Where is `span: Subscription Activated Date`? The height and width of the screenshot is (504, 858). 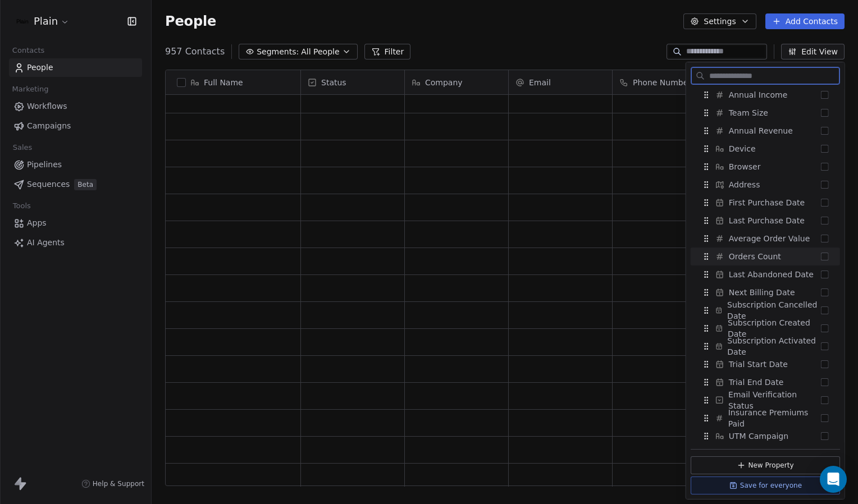 span: Subscription Activated Date is located at coordinates (774, 346).